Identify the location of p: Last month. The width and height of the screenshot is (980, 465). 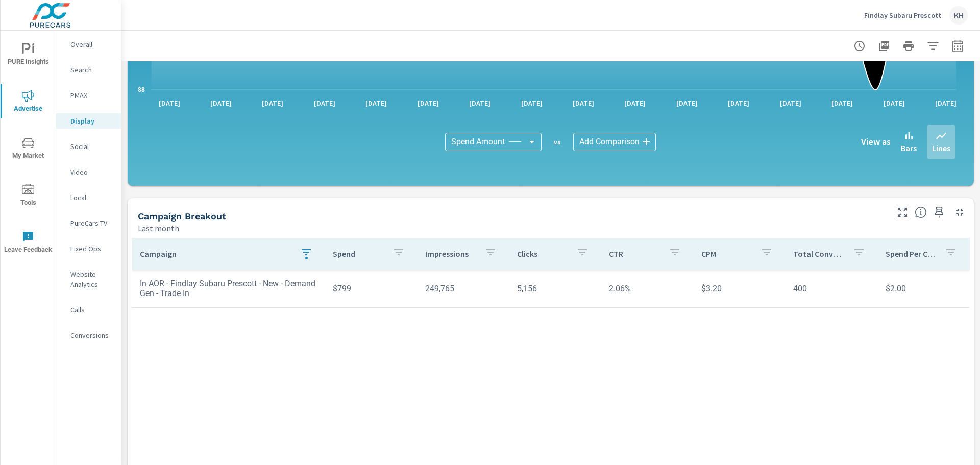
(158, 229).